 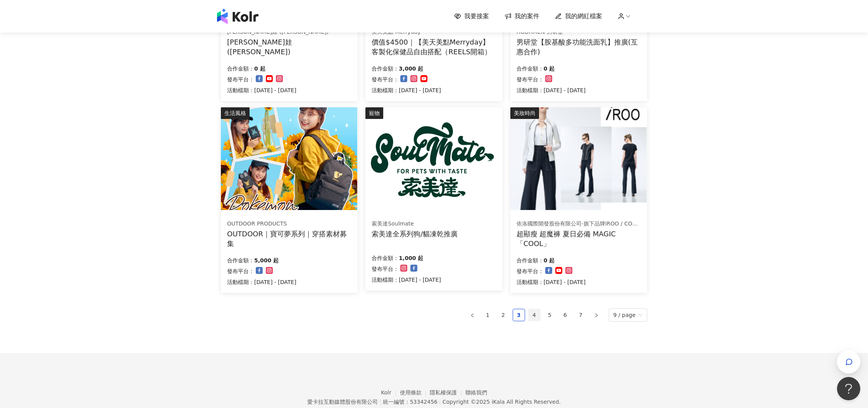 I want to click on div: OUTDOOR｜寶可夢系列｜穿搭素材募集, so click(x=290, y=239).